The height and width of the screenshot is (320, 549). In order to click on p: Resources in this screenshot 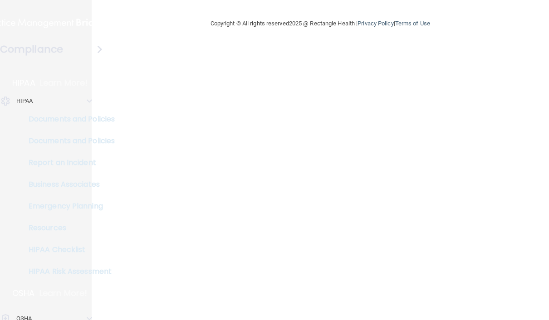, I will do `click(68, 228)`.